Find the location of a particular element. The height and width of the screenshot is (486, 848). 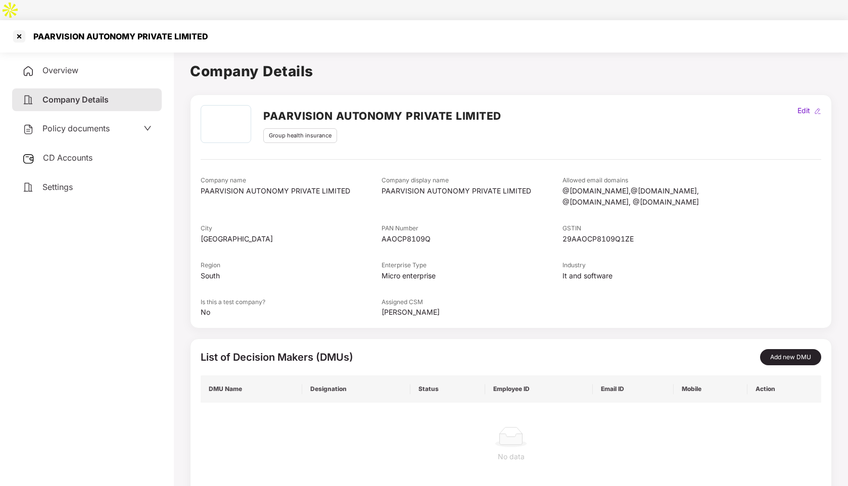

div: South is located at coordinates (291, 276).